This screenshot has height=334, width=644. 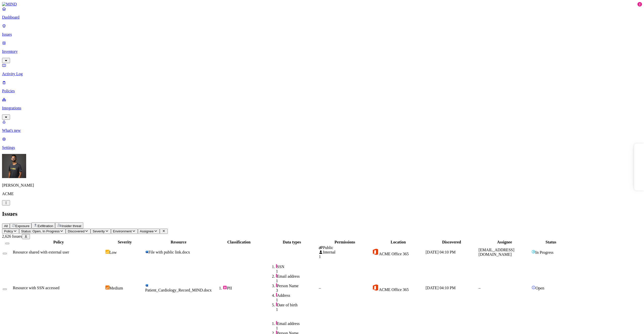 What do you see at coordinates (322, 108) in the screenshot?
I see `p: Integrations` at bounding box center [322, 108].